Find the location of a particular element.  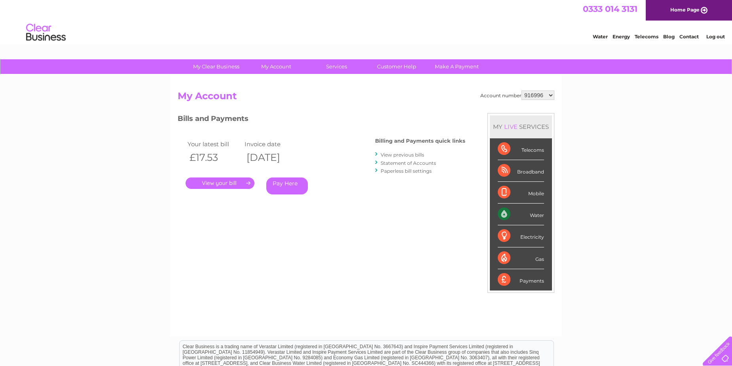

a: Make A Payment is located at coordinates (457, 66).